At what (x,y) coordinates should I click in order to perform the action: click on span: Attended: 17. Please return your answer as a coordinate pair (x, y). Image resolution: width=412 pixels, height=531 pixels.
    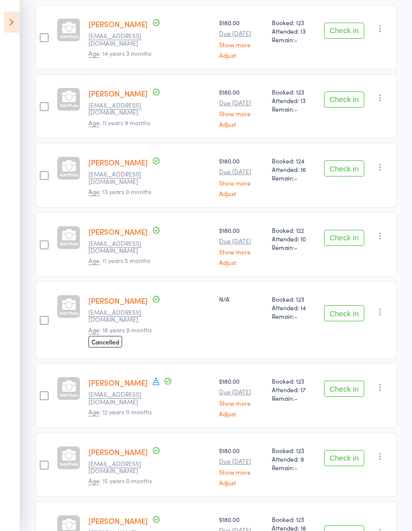
    Looking at the image, I should click on (294, 389).